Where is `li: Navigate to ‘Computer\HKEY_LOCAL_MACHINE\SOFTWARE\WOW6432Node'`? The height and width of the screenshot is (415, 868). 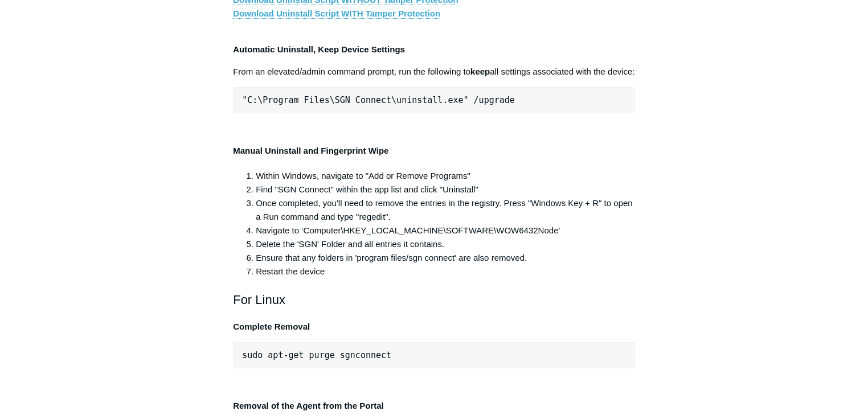 li: Navigate to ‘Computer\HKEY_LOCAL_MACHINE\SOFTWARE\WOW6432Node' is located at coordinates (445, 230).